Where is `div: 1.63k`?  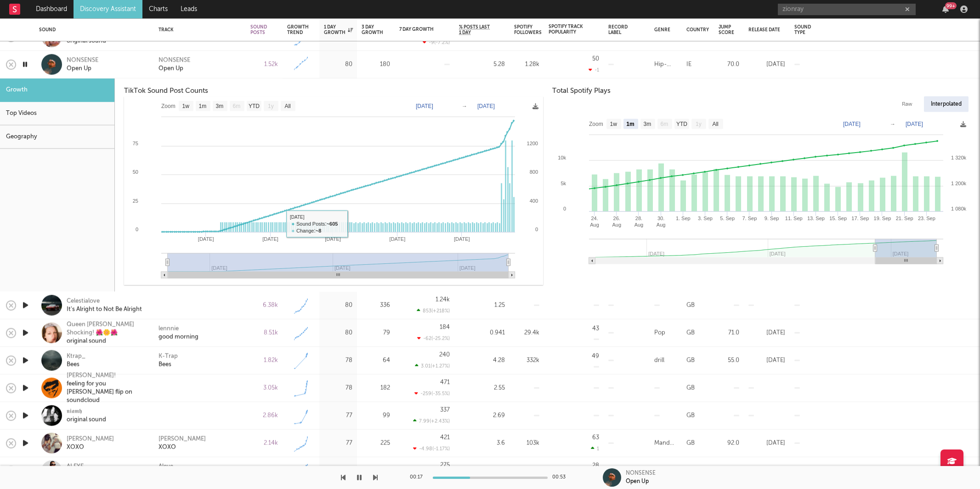 div: 1.63k is located at coordinates (264, 471).